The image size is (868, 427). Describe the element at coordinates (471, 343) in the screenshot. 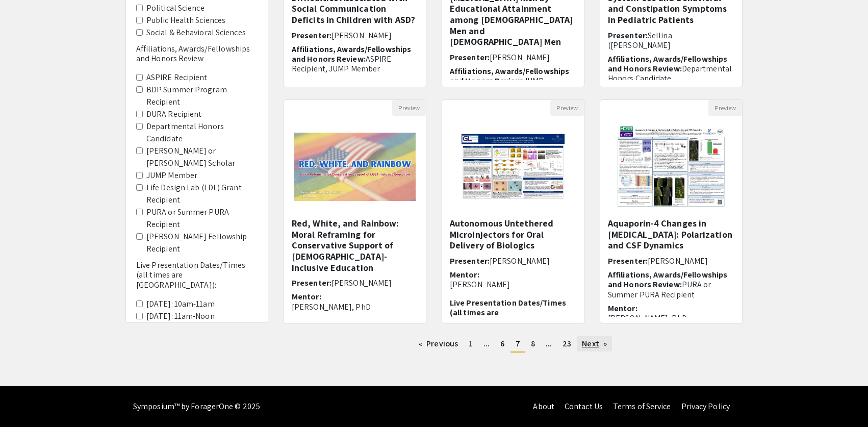

I see `span: 1` at that location.